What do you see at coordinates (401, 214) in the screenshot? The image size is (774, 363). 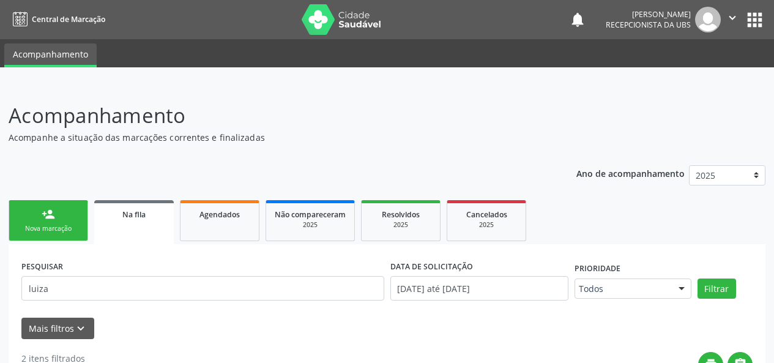 I see `span: Resolvidos` at bounding box center [401, 214].